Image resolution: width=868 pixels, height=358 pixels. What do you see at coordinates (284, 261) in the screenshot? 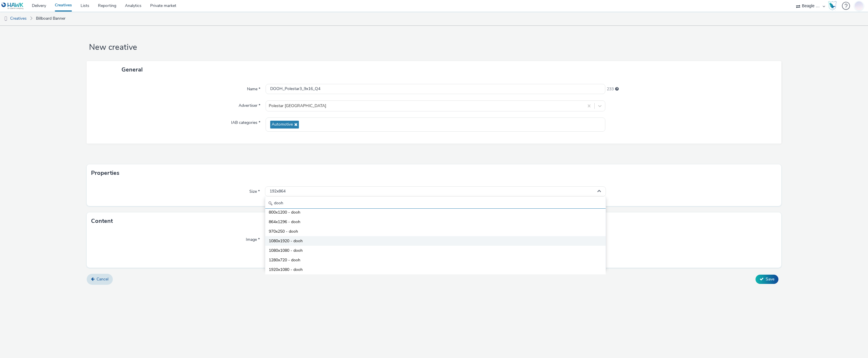
I see `span: 1280x720 - dooh` at bounding box center [284, 261].